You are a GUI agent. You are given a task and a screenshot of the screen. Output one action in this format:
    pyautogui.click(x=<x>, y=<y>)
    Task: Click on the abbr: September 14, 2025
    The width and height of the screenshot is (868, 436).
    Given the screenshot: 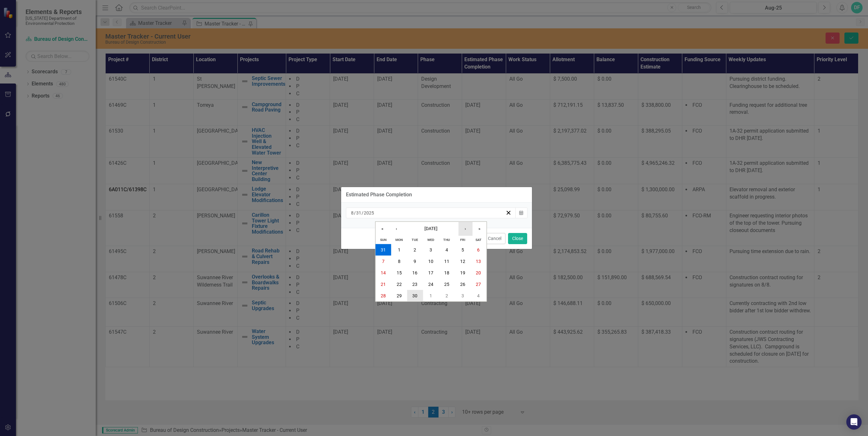 What is the action you would take?
    pyautogui.click(x=383, y=273)
    